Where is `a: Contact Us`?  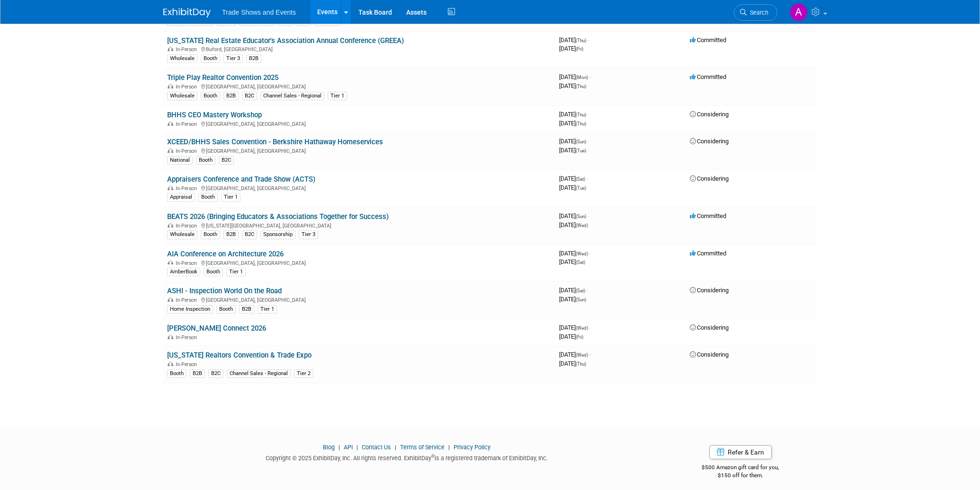 a: Contact Us is located at coordinates (376, 447).